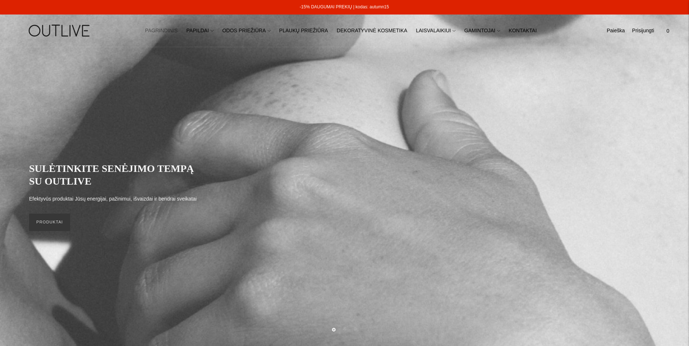  I want to click on a: ODOS PRIEŽIŪRA, so click(246, 31).